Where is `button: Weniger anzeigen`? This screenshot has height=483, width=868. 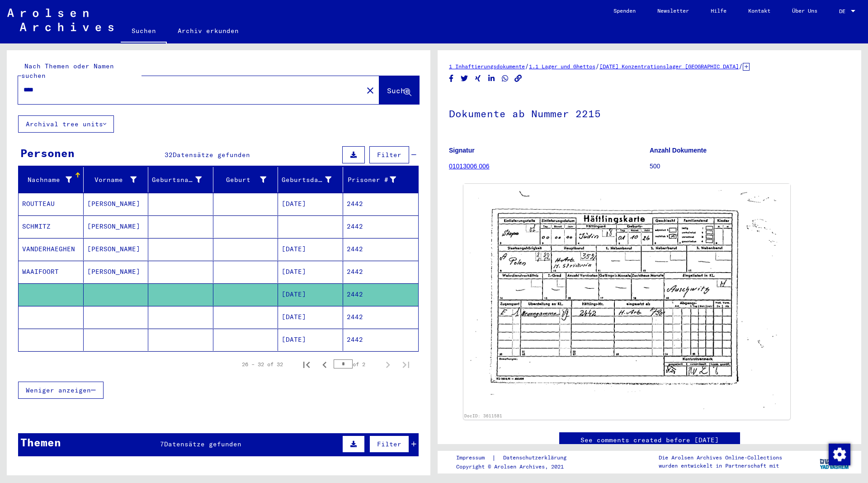
button: Weniger anzeigen is located at coordinates (60, 390).